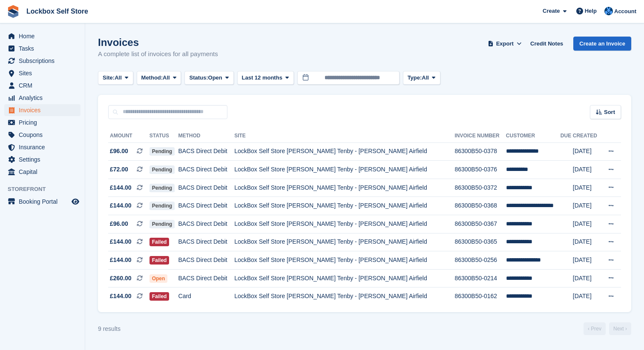  I want to click on h1: Invoices, so click(158, 42).